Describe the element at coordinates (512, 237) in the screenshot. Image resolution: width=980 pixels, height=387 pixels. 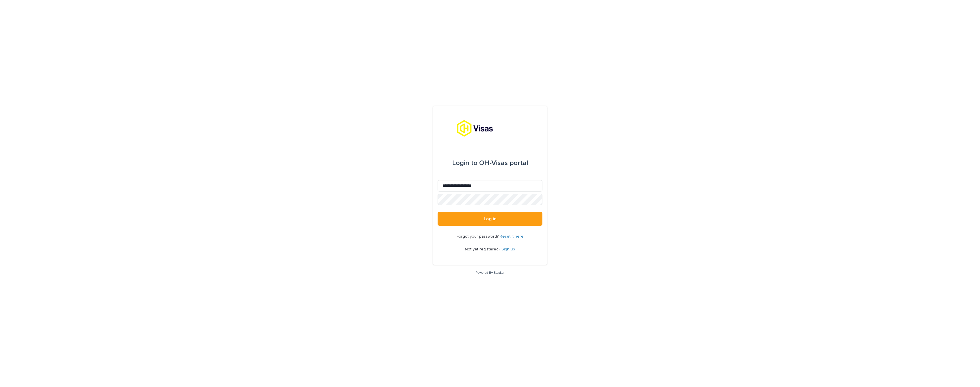
I see `a: Reset it here` at that location.